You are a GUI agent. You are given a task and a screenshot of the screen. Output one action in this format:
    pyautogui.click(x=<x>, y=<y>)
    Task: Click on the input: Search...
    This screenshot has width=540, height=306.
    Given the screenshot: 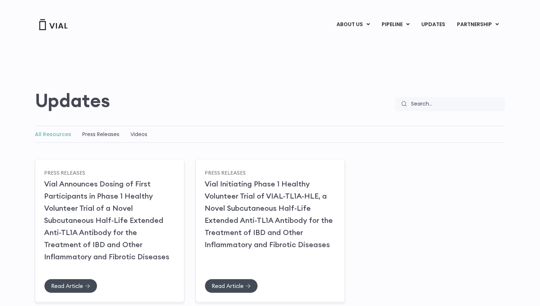 What is the action you would take?
    pyautogui.click(x=456, y=104)
    